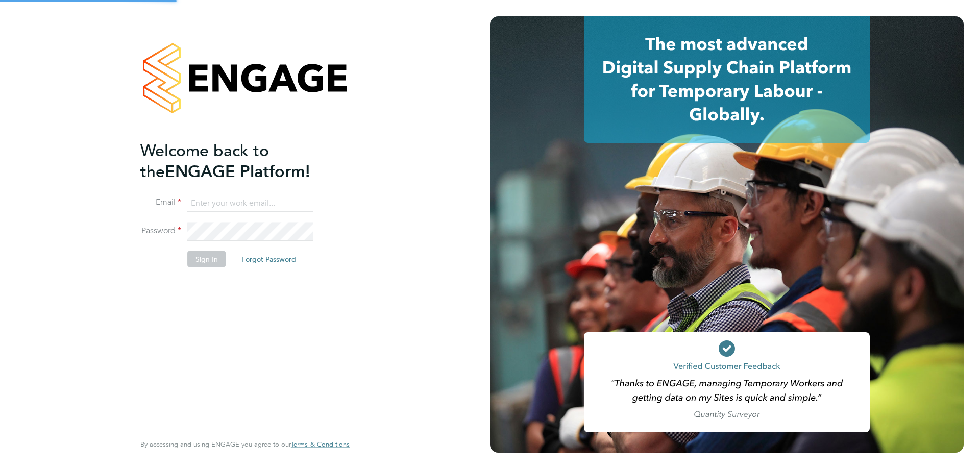  I want to click on span: Terms & Conditions, so click(320, 444).